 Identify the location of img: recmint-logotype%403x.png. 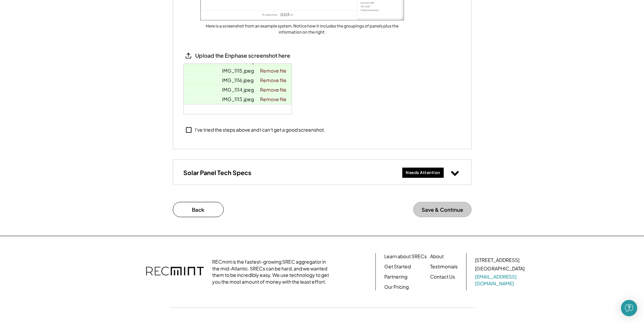
(175, 272).